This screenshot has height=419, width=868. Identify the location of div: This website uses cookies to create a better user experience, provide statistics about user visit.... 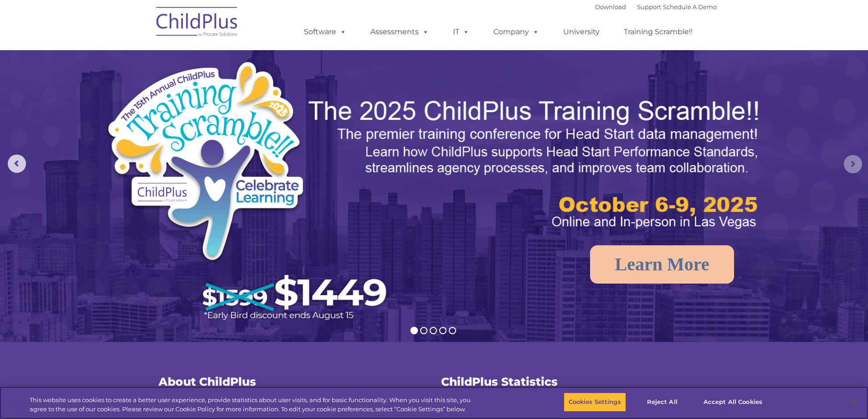
(253, 404).